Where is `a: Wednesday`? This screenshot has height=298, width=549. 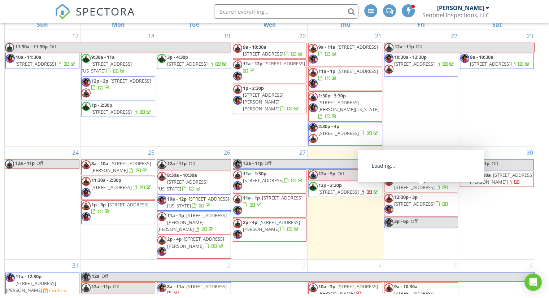 a: Wednesday is located at coordinates (270, 25).